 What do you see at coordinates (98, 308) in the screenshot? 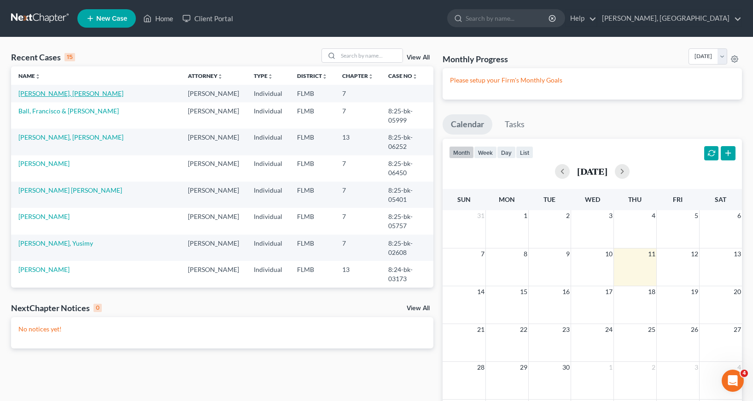
I see `div: 0` at bounding box center [98, 308].